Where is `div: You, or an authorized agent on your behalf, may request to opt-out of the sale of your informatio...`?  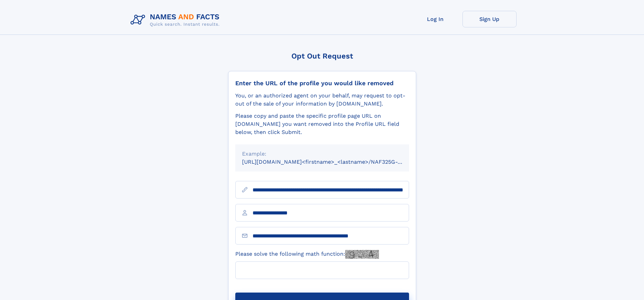
div: You, or an authorized agent on your behalf, may request to opt-out of the sale of your informatio... is located at coordinates (322, 100).